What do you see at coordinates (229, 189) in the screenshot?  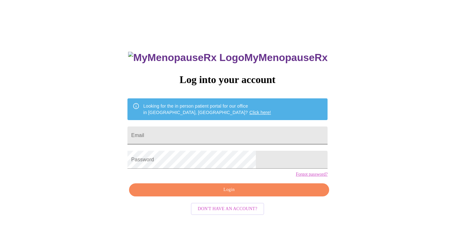 I see `span: Login` at bounding box center [229, 189].